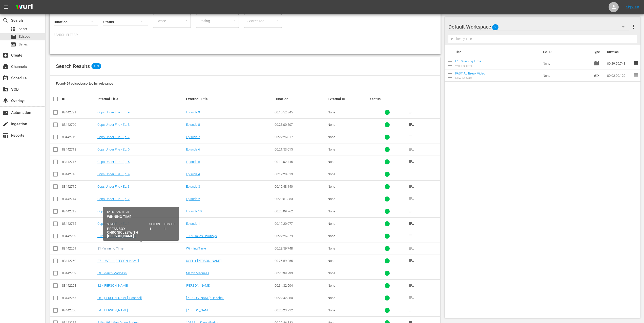 The height and width of the screenshot is (323, 644). I want to click on th: Ext. ID, so click(565, 52).